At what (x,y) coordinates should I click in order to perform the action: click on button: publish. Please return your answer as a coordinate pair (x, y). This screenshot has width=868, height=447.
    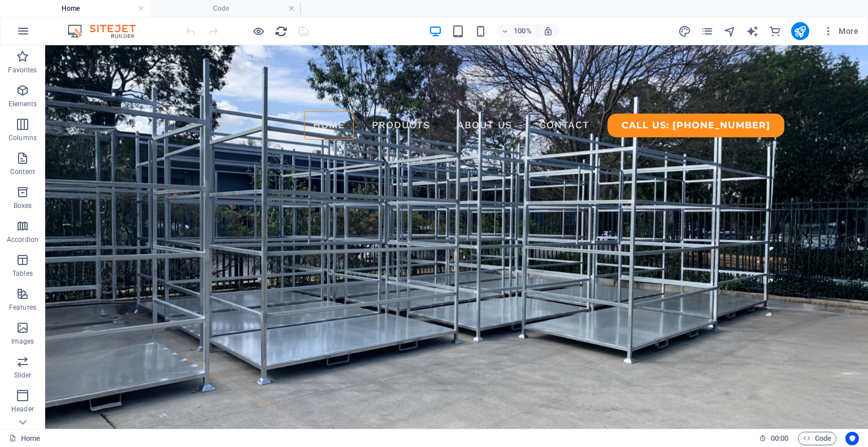
    Looking at the image, I should click on (800, 31).